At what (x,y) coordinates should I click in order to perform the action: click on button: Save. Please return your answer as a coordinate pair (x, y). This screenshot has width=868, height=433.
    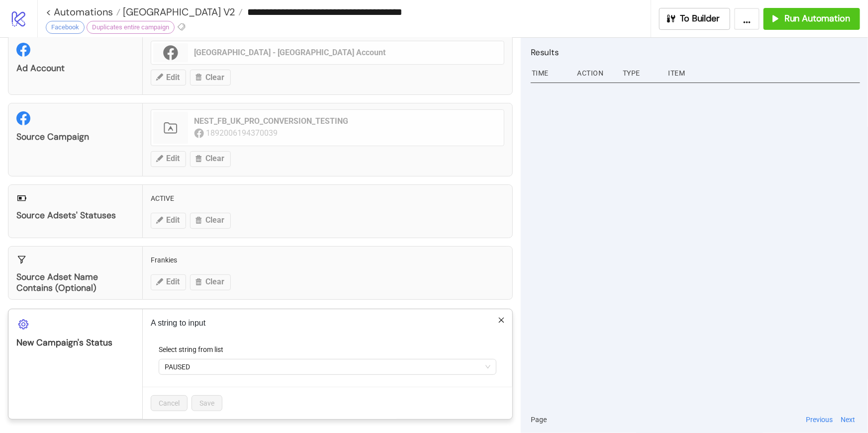
    Looking at the image, I should click on (207, 403).